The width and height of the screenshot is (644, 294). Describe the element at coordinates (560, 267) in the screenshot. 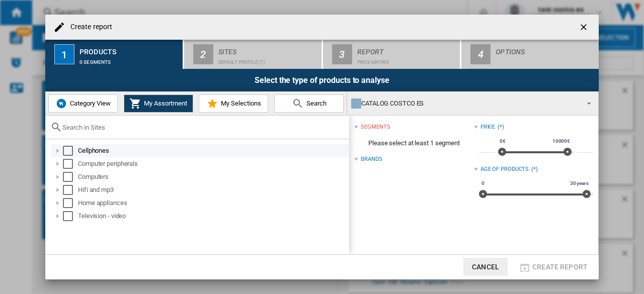

I see `span: Create report` at that location.